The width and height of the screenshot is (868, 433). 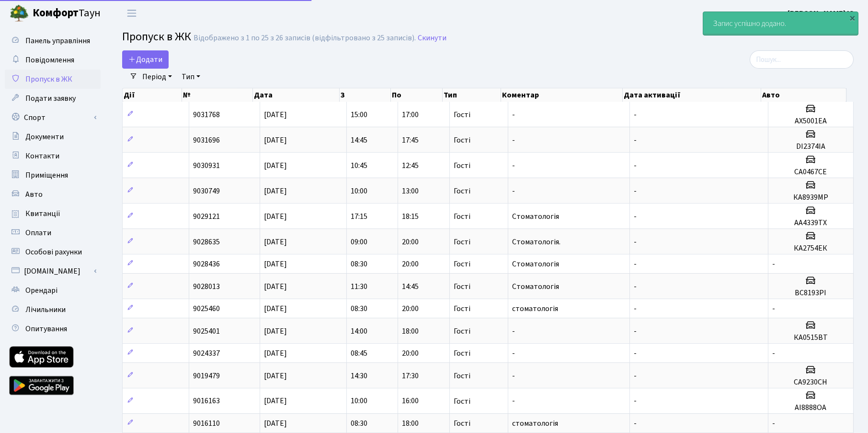 What do you see at coordinates (157, 77) in the screenshot?
I see `a: Період` at bounding box center [157, 77].